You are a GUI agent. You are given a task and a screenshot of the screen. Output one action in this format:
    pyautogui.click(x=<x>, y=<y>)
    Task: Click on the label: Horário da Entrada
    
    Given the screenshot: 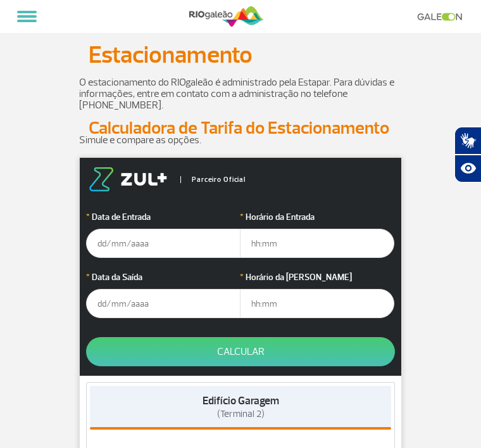 What is the action you would take?
    pyautogui.click(x=317, y=217)
    